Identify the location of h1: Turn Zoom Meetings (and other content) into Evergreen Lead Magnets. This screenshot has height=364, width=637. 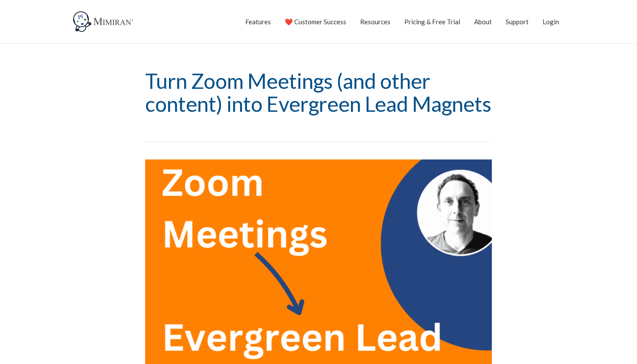
(319, 93).